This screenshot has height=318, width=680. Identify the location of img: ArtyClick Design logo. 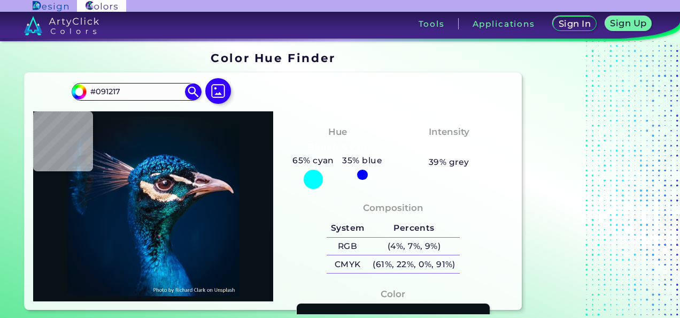
(50, 6).